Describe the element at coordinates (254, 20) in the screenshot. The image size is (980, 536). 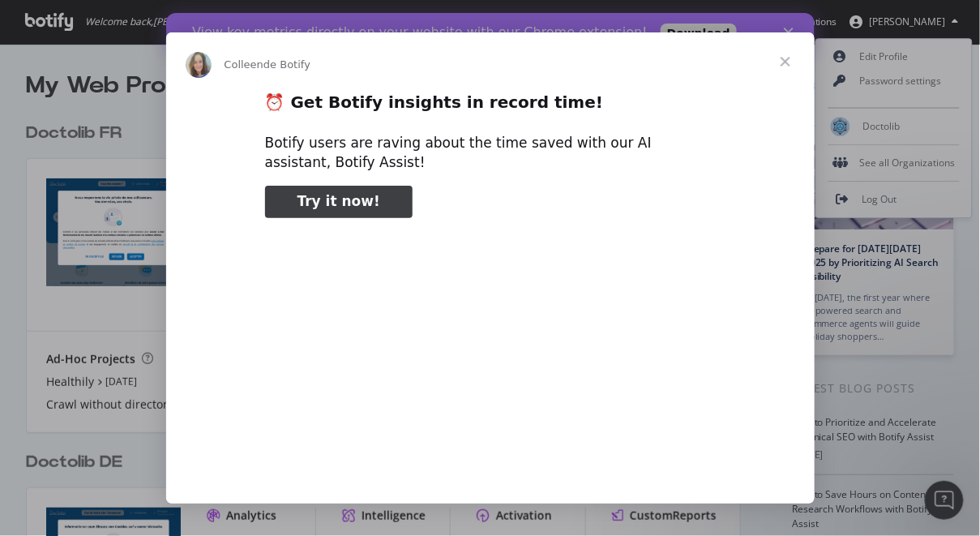
I see `div: View key metrics directly on your website with our Chrome extension!` at that location.